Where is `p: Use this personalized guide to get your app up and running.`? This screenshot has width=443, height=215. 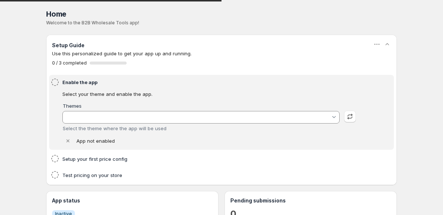
p: Use this personalized guide to get your app up and running. is located at coordinates (221, 53).